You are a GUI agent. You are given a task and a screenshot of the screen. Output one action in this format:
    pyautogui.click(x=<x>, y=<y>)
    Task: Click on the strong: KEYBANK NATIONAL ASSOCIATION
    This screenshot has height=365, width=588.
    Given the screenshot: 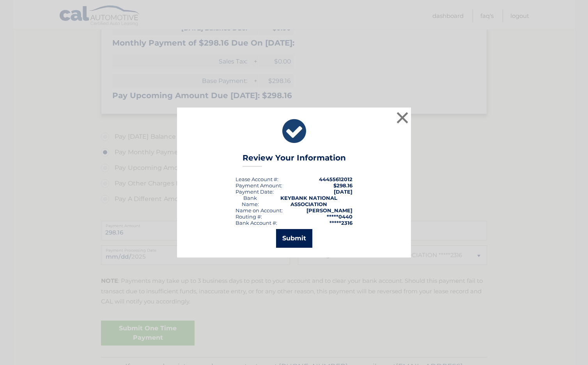 What is the action you would take?
    pyautogui.click(x=309, y=201)
    